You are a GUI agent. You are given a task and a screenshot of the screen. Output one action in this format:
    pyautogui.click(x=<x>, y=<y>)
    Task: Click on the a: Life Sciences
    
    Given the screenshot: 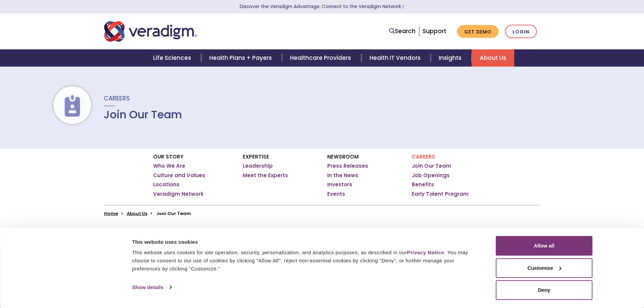 What is the action you would take?
    pyautogui.click(x=173, y=58)
    